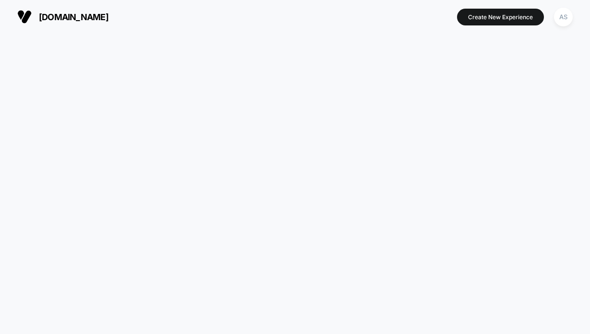 This screenshot has height=334, width=590. I want to click on button: Create New Experience, so click(500, 17).